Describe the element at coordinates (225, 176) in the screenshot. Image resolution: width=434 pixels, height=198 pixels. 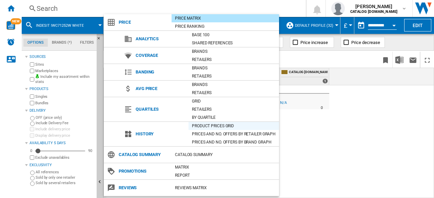
I see `div: Report` at that location.